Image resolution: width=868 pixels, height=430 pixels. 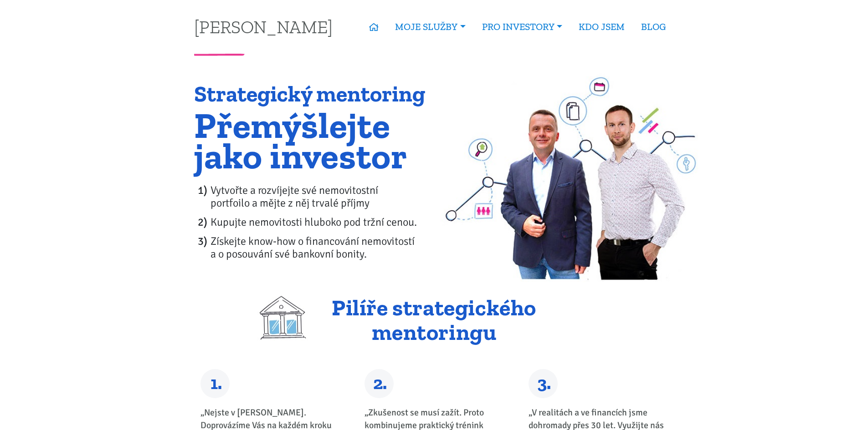 What do you see at coordinates (430, 27) in the screenshot?
I see `a: MOJE SLUŽBY` at bounding box center [430, 27].